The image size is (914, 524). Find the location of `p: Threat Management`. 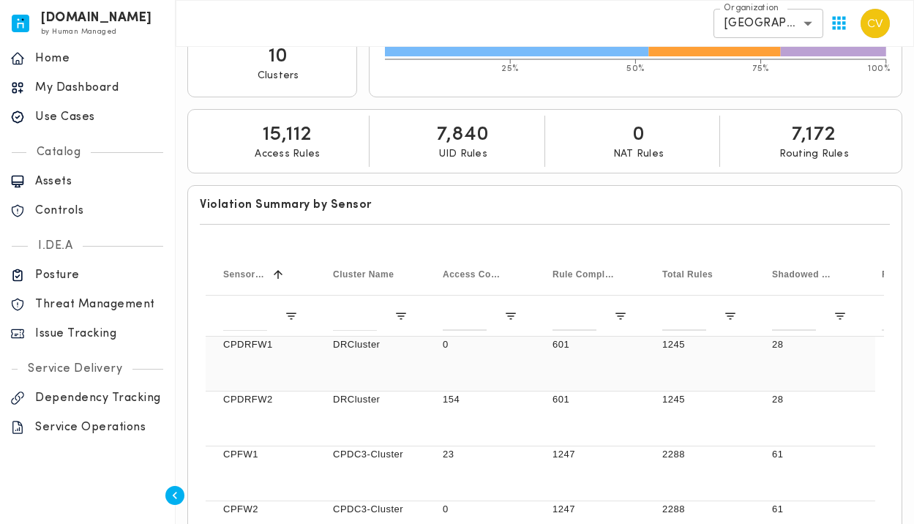

p: Threat Management is located at coordinates (100, 304).